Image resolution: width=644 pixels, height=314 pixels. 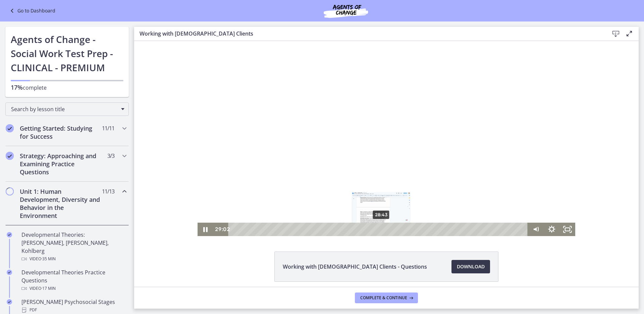 What do you see at coordinates (71, 189) in the screenshot?
I see `button: Pause` at bounding box center [71, 189].